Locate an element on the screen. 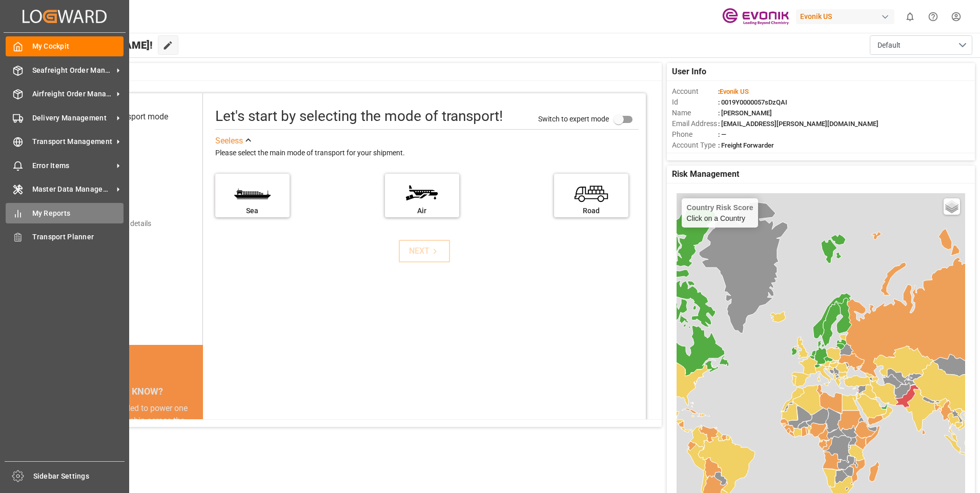 Image resolution: width=980 pixels, height=493 pixels. span: Account is located at coordinates (695, 91).